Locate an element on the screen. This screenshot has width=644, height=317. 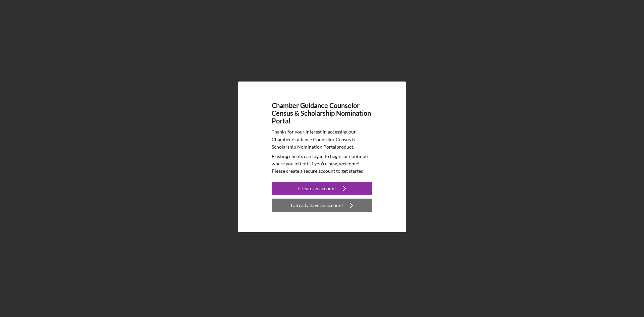
a: Create an account is located at coordinates (322, 189).